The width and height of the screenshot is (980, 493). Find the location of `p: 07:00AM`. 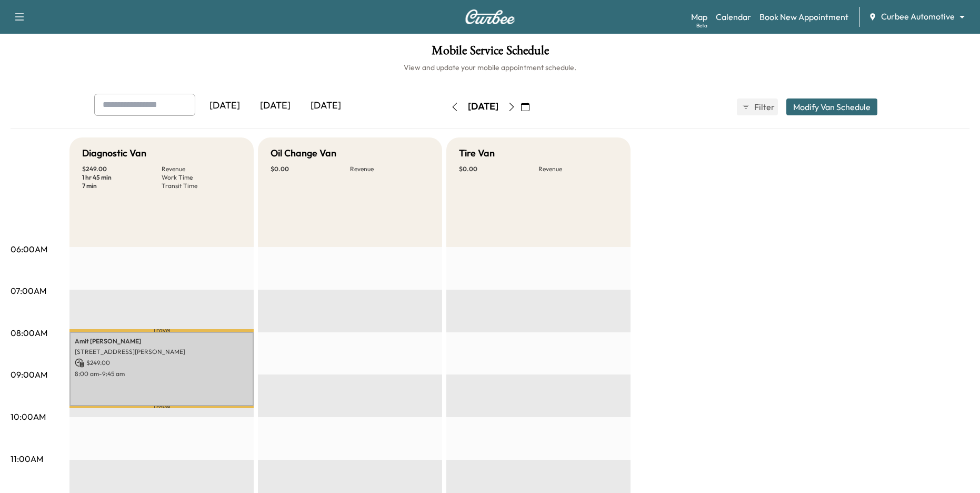

p: 07:00AM is located at coordinates (29, 291).